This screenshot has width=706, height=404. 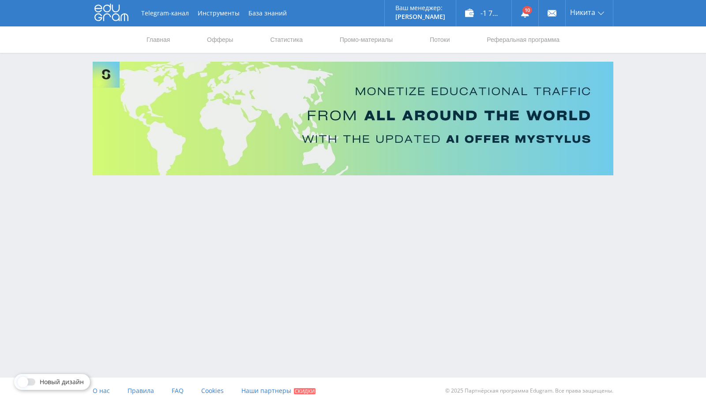 What do you see at coordinates (485, 391) in the screenshot?
I see `div: © 2025 Партнёрская программа Edugram. Все права защищены.` at bounding box center [485, 391].